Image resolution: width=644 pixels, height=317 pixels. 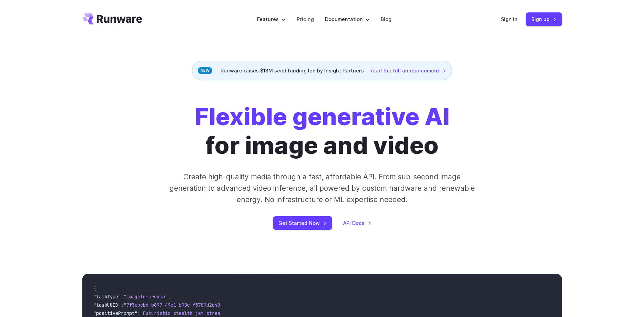 I want to click on span: "imageInference", so click(x=146, y=297).